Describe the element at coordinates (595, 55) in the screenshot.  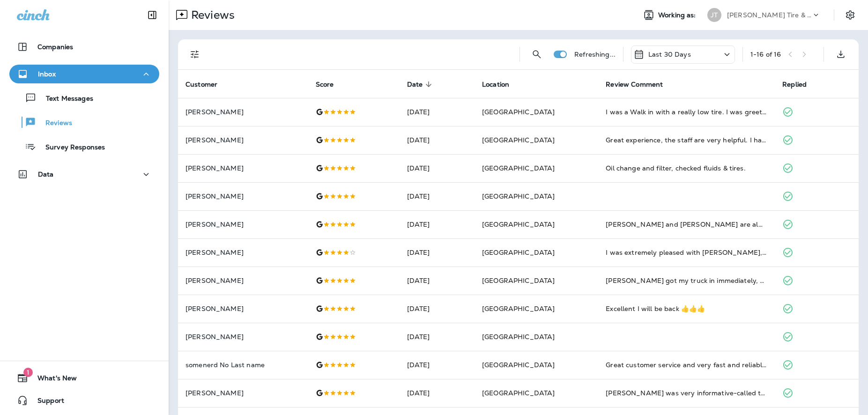
I see `p: Refreshing...` at that location.